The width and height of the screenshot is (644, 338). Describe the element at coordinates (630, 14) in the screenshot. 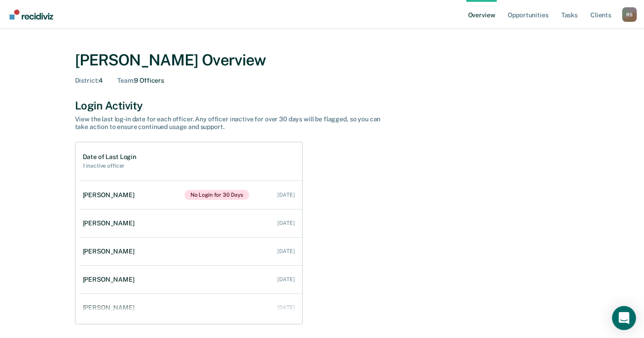

I see `button: Profile dropdown button` at that location.